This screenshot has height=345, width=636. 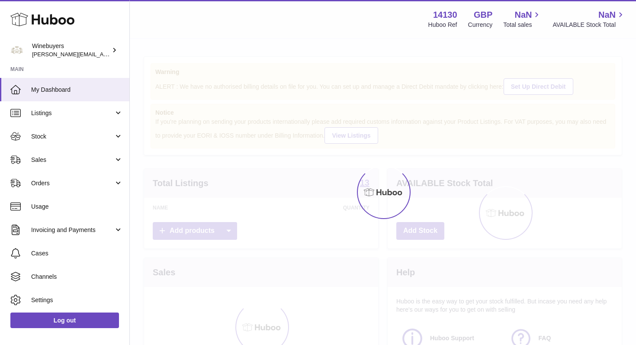 What do you see at coordinates (483, 15) in the screenshot?
I see `strong: GBP` at bounding box center [483, 15].